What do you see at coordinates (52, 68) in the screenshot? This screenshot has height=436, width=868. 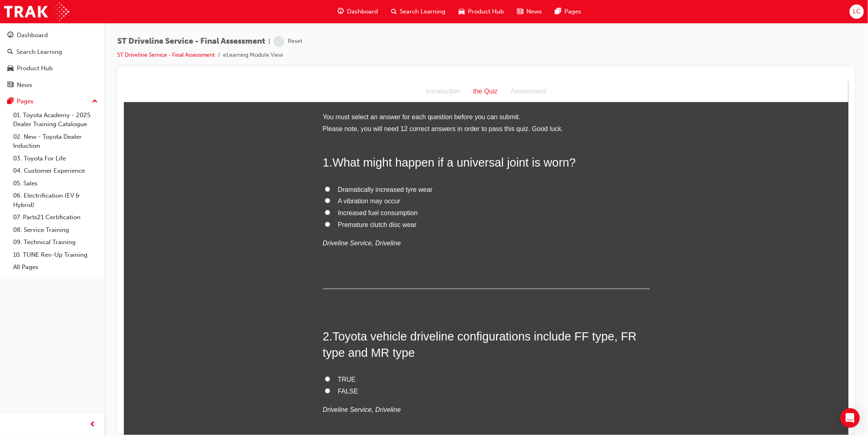 I see `a: Product Hub` at bounding box center [52, 68].